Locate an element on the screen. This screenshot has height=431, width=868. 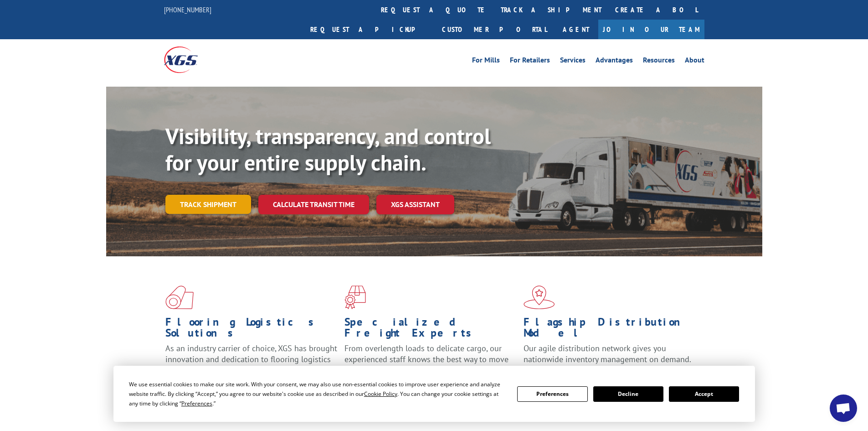
span: Preferences is located at coordinates (197, 403).